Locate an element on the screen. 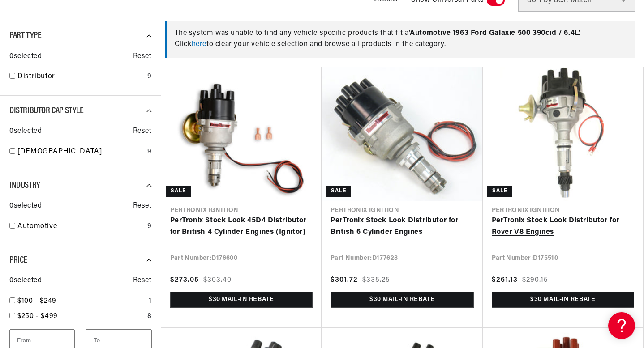 The image size is (644, 348). div: 8 is located at coordinates (149, 317).